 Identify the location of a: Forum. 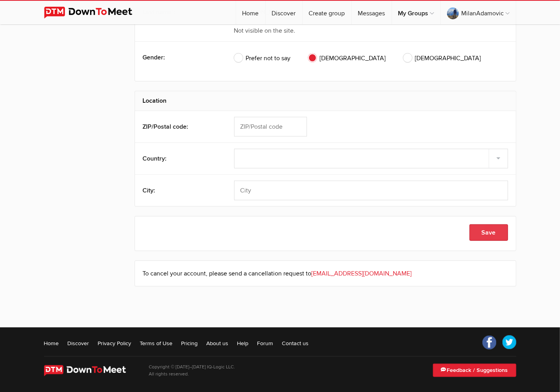
(265, 343).